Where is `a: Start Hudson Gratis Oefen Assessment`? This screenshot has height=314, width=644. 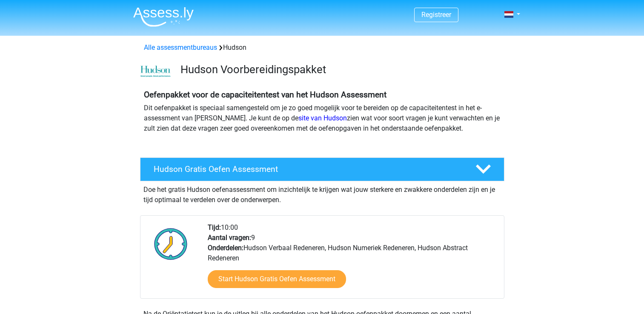 a: Start Hudson Gratis Oefen Assessment is located at coordinates (277, 279).